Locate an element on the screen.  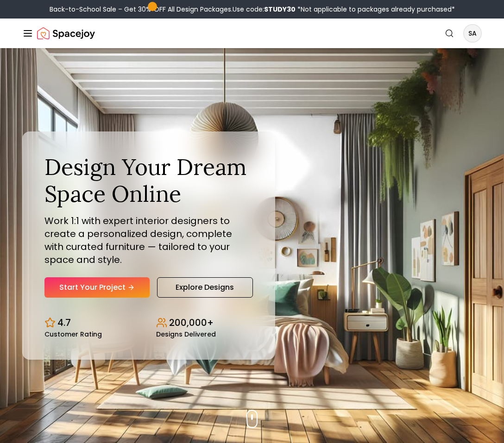
p: 200,000+ is located at coordinates (191, 322).